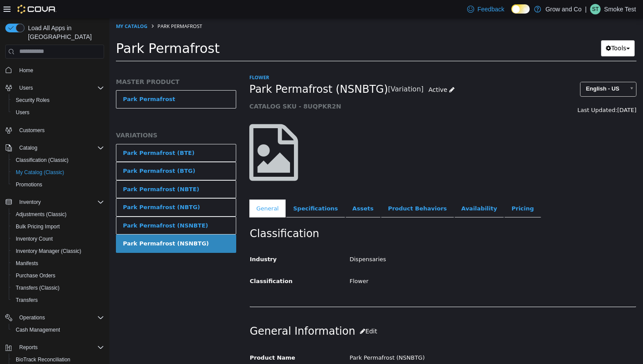 This screenshot has width=643, height=364. What do you see at coordinates (383, 263) in the screenshot?
I see `div: Flower` at bounding box center [383, 263].